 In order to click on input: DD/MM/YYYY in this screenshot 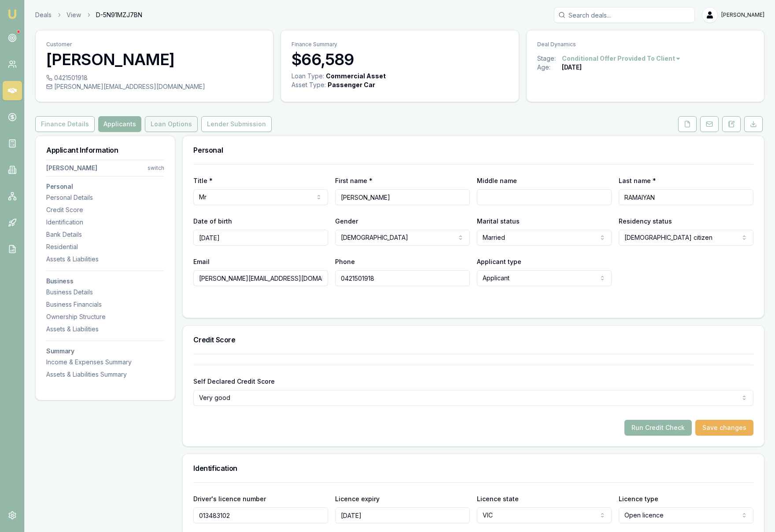, I will do `click(261, 238)`.